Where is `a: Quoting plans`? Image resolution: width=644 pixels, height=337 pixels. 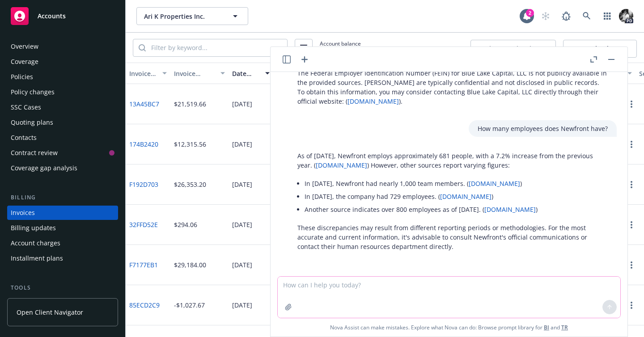
a: Quoting plans is located at coordinates (62, 122).